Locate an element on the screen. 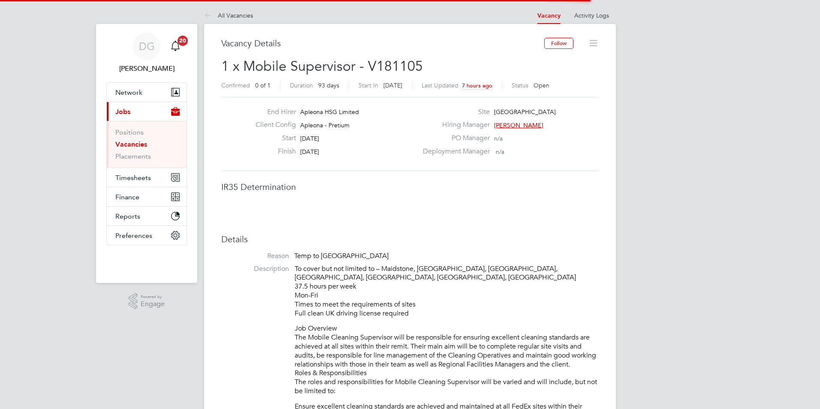 Image resolution: width=820 pixels, height=409 pixels. span: Jobs is located at coordinates (123, 112).